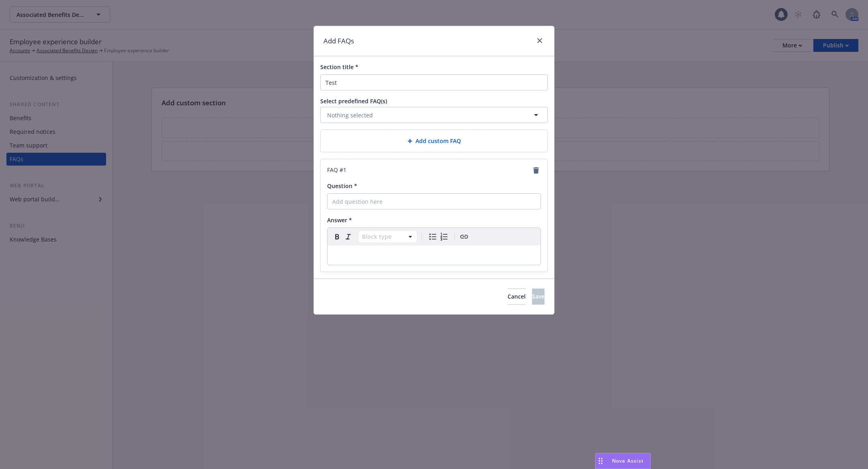 Image resolution: width=868 pixels, height=469 pixels. Describe the element at coordinates (537, 170) in the screenshot. I see `a: remove` at that location.